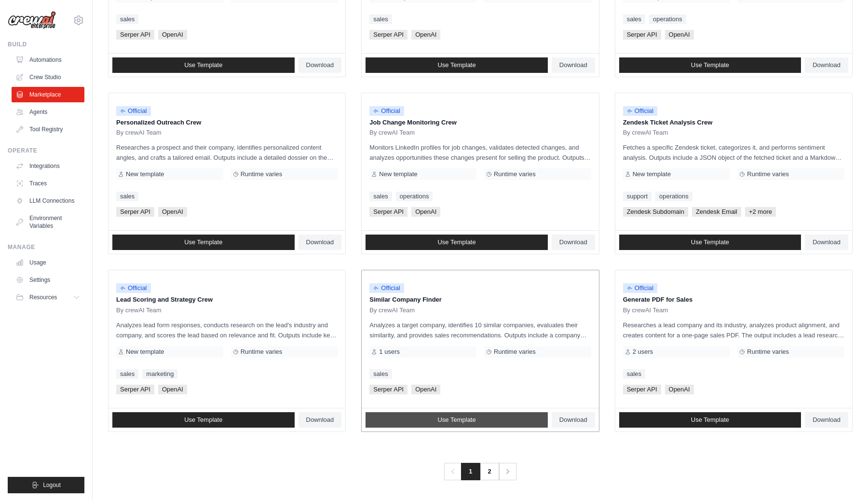 Image resolution: width=868 pixels, height=501 pixels. I want to click on p: Researches a prospect and their company, identifies personalized content angles, and crafts a tai..., so click(227, 153).